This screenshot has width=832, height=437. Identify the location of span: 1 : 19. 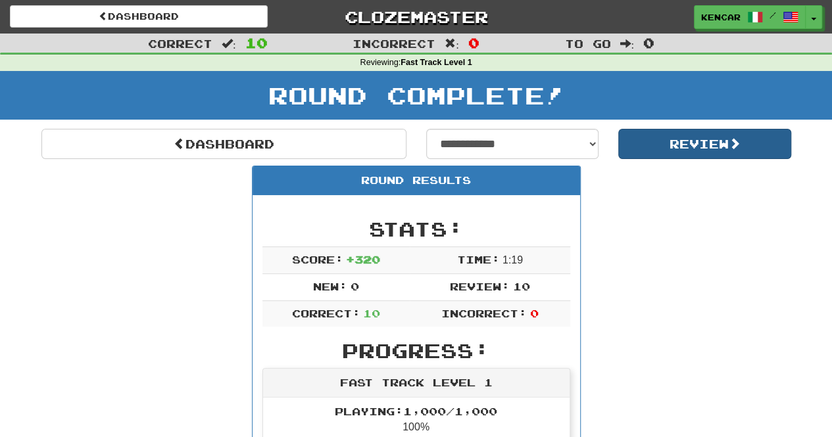
(512, 260).